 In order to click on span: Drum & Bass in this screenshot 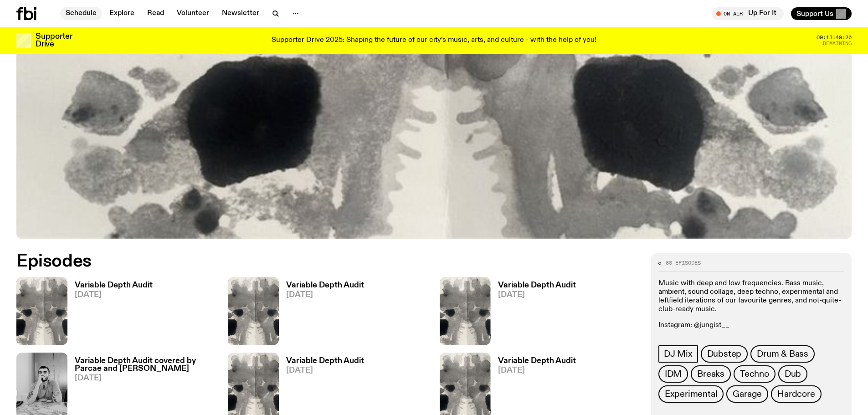, I will do `click(782, 354)`.